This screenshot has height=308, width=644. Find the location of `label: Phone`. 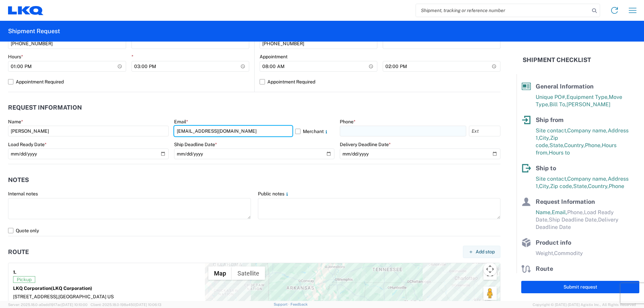

label: Phone is located at coordinates (348, 121).